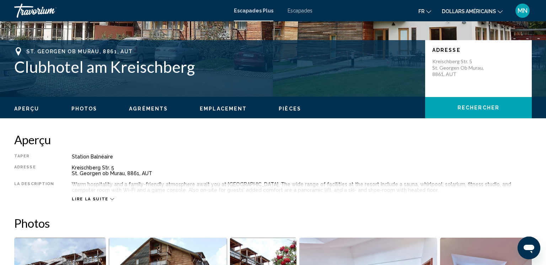  What do you see at coordinates (223, 109) in the screenshot?
I see `span: Emplacement` at bounding box center [223, 109].